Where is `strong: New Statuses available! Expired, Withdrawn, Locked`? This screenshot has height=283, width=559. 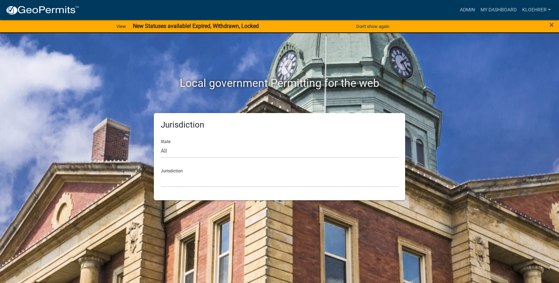
strong: New Statuses available! Expired, Withdrawn, Locked is located at coordinates (196, 26).